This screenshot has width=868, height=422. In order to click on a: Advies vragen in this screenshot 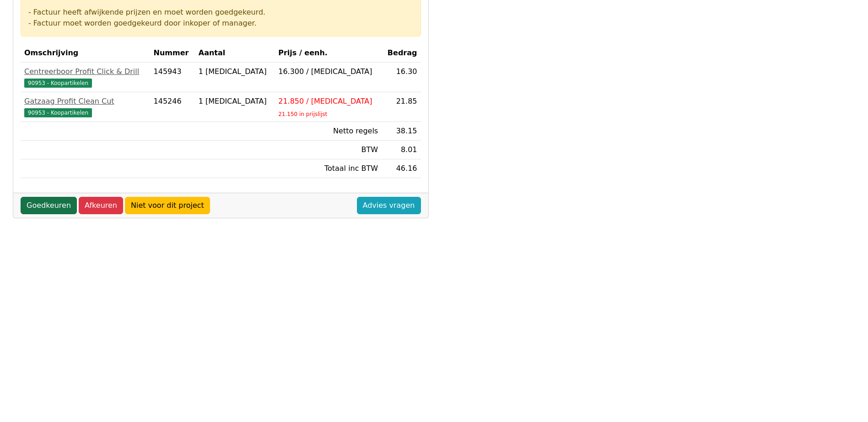, I will do `click(389, 206)`.